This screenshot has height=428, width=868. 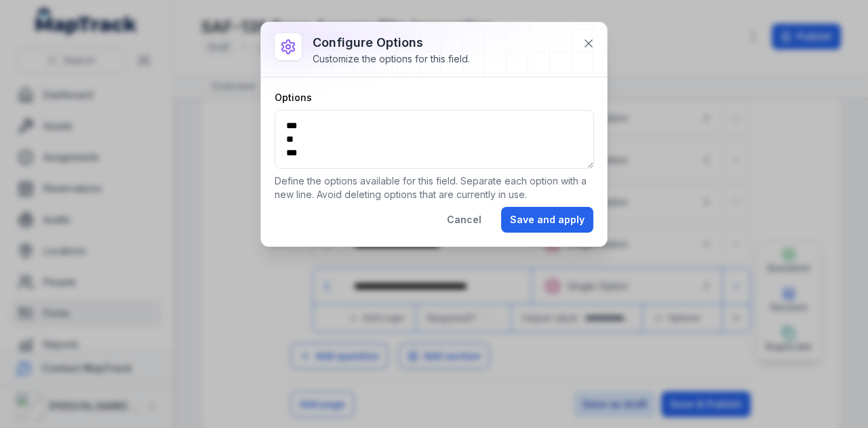 I want to click on div: Customize the options for this field., so click(x=392, y=59).